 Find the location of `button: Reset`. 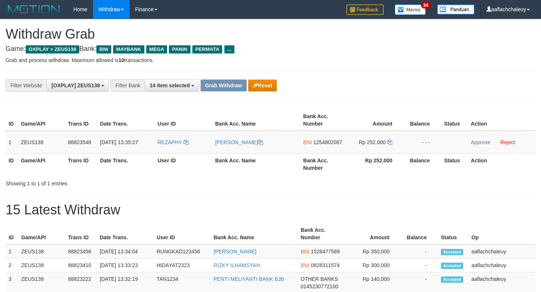

button: Reset is located at coordinates (262, 86).